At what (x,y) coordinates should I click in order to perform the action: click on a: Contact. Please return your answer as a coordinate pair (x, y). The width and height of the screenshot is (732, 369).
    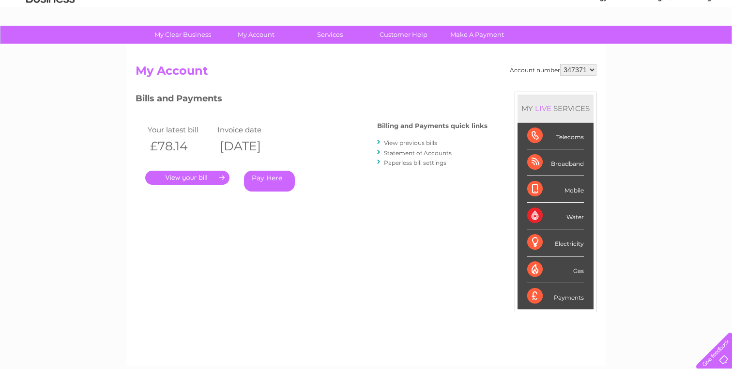
    Looking at the image, I should click on (679, 45).